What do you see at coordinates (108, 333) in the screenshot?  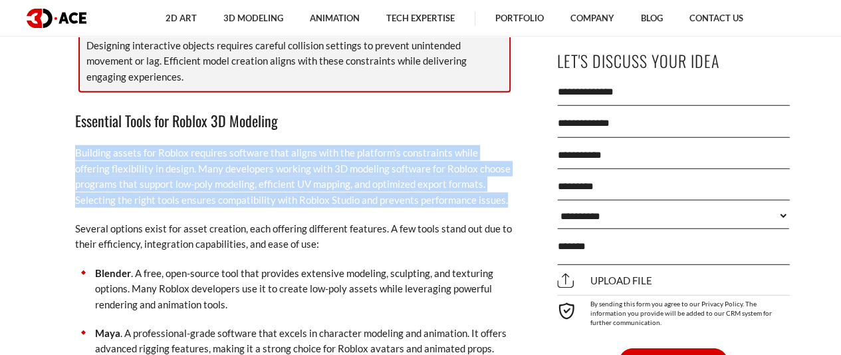 I see `strong: Maya` at bounding box center [108, 333].